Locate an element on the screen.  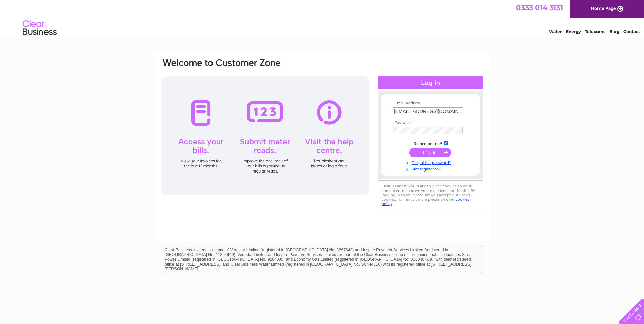
a: cookies policy is located at coordinates (425, 201).